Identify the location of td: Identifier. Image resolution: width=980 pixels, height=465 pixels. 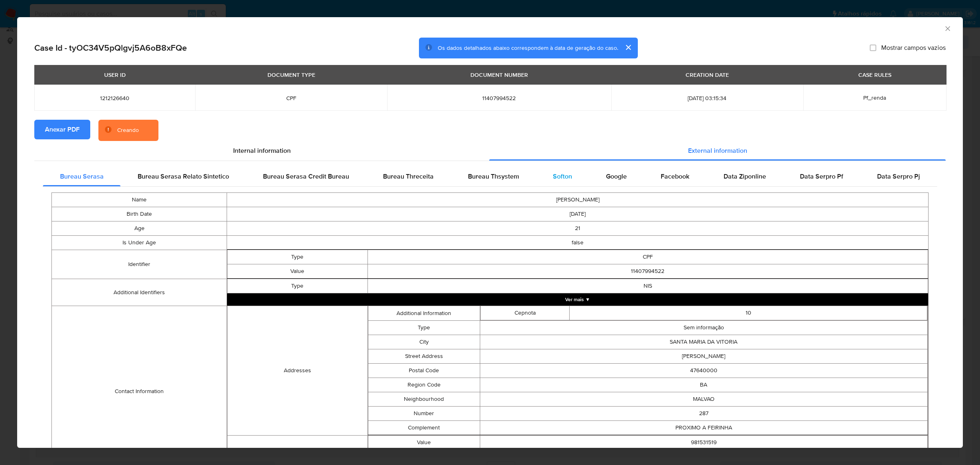
(139, 264).